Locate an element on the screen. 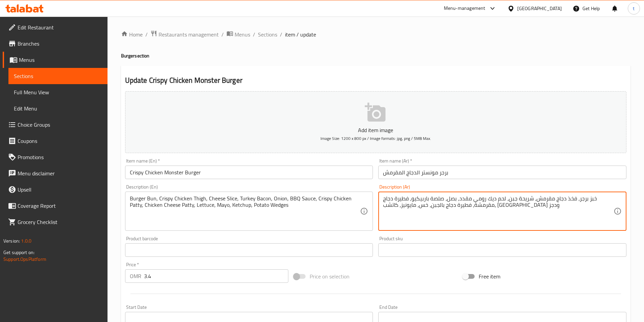 This screenshot has height=322, width=644. span: Price on selection is located at coordinates (330, 277).